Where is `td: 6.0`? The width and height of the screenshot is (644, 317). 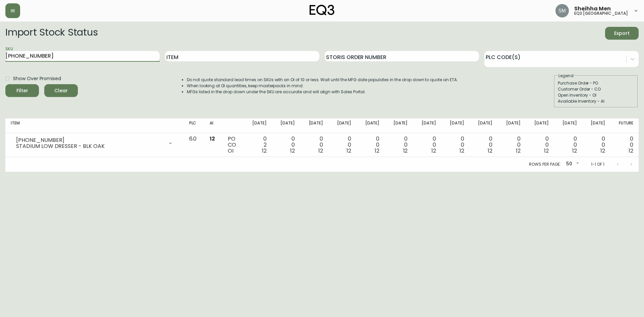 td: 6.0 is located at coordinates (194, 145).